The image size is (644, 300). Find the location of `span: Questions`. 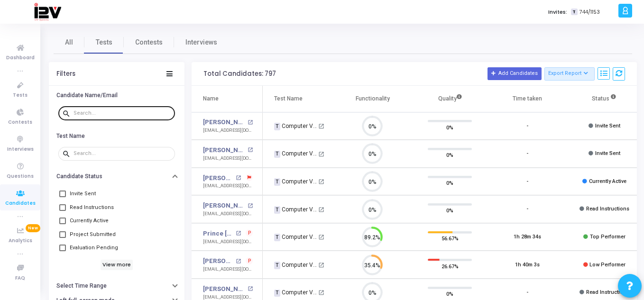

span: Questions is located at coordinates (20, 176).